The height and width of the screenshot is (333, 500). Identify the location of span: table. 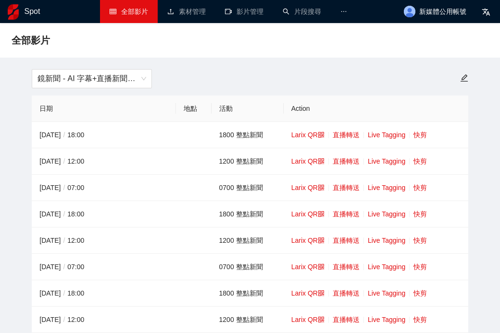
(113, 12).